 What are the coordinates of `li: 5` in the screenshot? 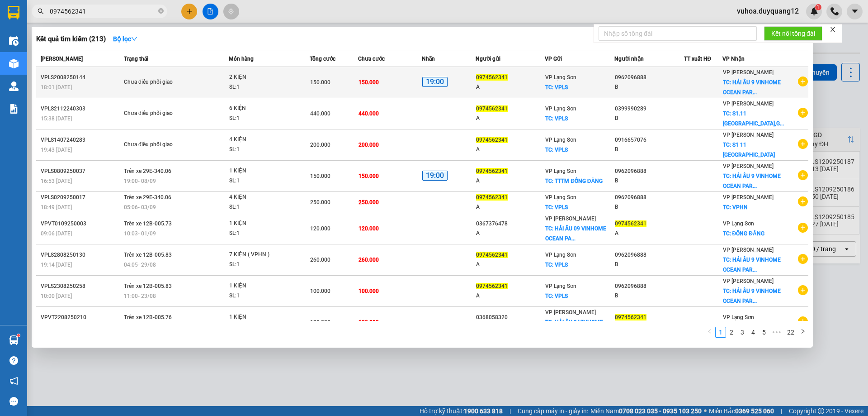 It's located at (764, 332).